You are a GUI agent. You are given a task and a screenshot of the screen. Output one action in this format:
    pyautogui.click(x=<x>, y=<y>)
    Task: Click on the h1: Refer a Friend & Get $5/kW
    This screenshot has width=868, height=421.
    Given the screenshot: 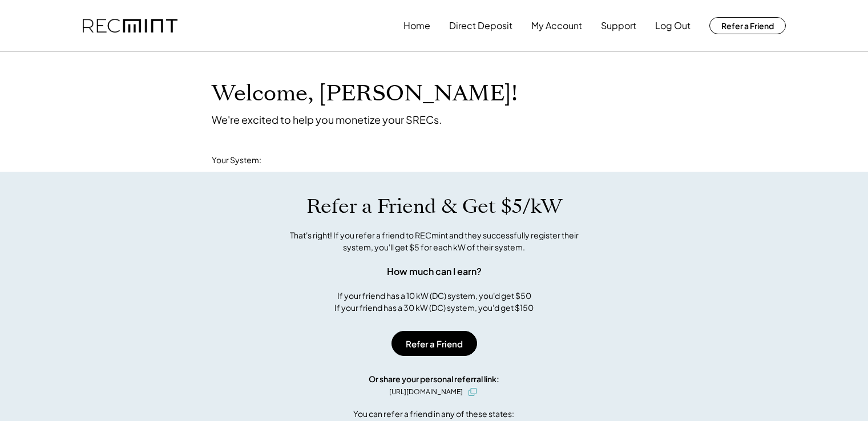 What is the action you would take?
    pyautogui.click(x=434, y=207)
    